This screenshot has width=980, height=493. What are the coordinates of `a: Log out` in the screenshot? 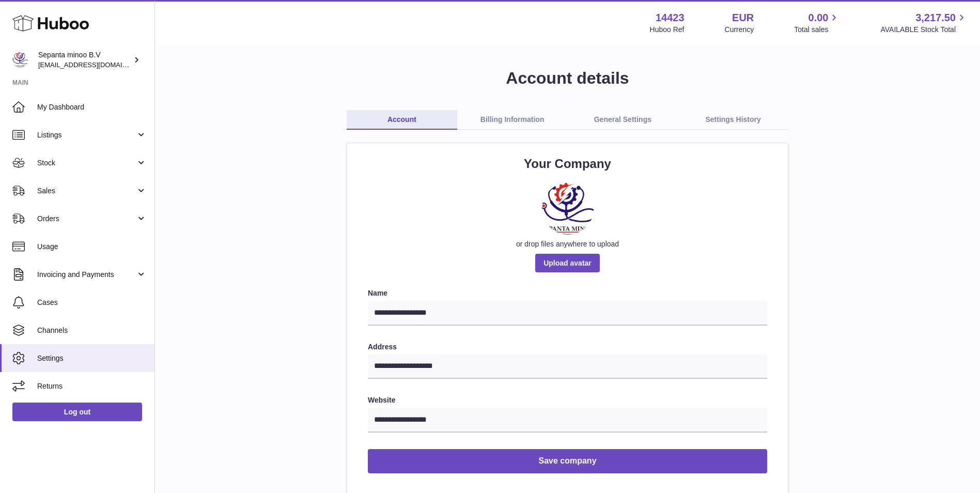 It's located at (77, 412).